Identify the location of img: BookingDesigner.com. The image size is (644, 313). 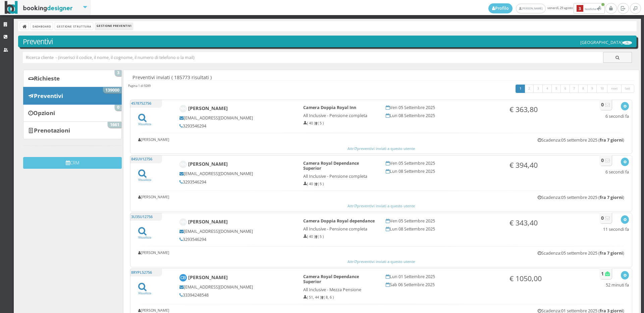
(39, 7).